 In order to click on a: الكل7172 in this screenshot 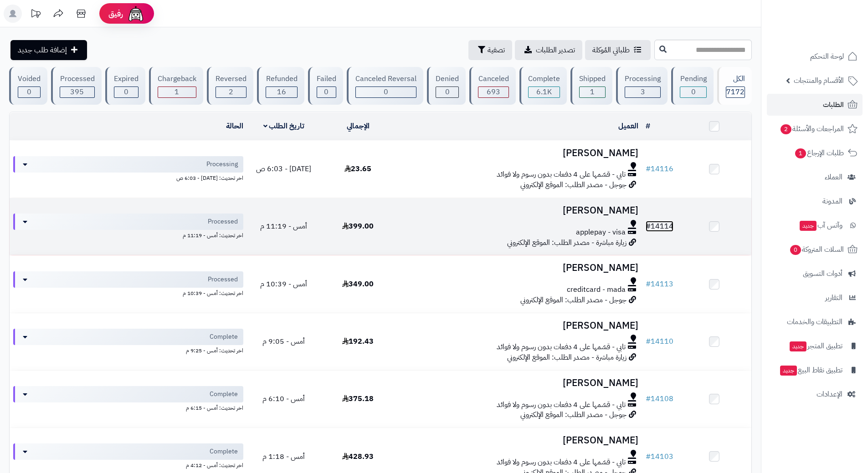, I will do `click(735, 86)`.